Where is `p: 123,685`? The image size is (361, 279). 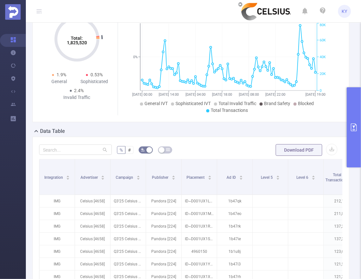 p: 123,685 is located at coordinates (341, 251).